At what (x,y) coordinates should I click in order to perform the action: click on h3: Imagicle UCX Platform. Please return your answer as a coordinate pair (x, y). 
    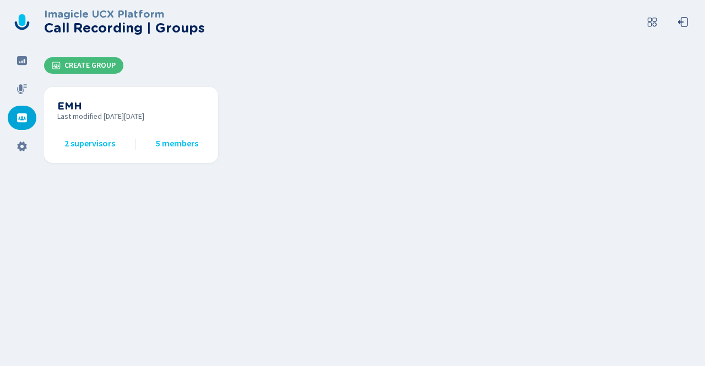
    Looking at the image, I should click on (124, 14).